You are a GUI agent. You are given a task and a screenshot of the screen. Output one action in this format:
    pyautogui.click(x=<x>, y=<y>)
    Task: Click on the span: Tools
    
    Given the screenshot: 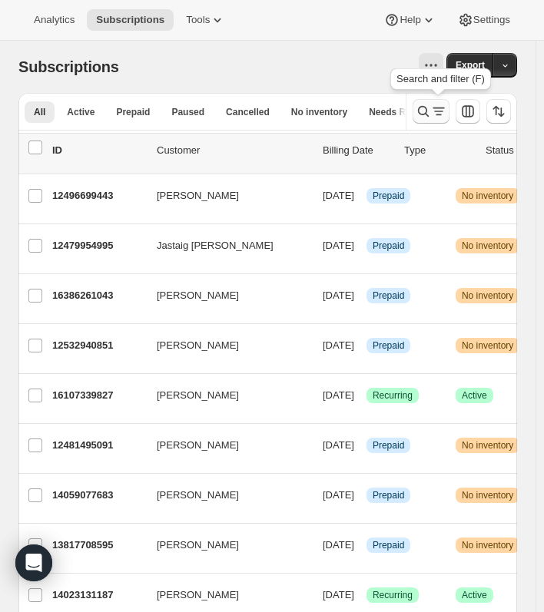 What is the action you would take?
    pyautogui.click(x=197, y=20)
    